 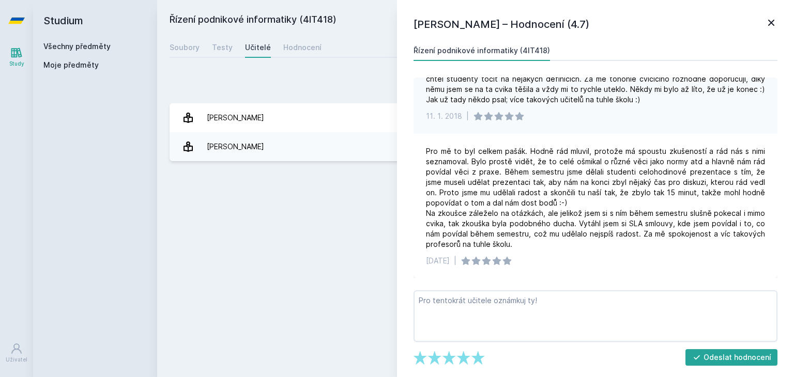 I want to click on div: Testy, so click(x=222, y=48).